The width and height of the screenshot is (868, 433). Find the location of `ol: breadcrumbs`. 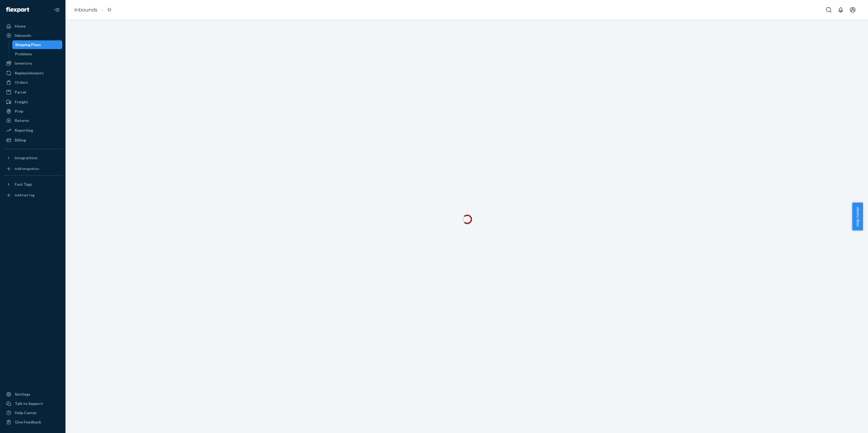

ol: breadcrumbs is located at coordinates (93, 10).